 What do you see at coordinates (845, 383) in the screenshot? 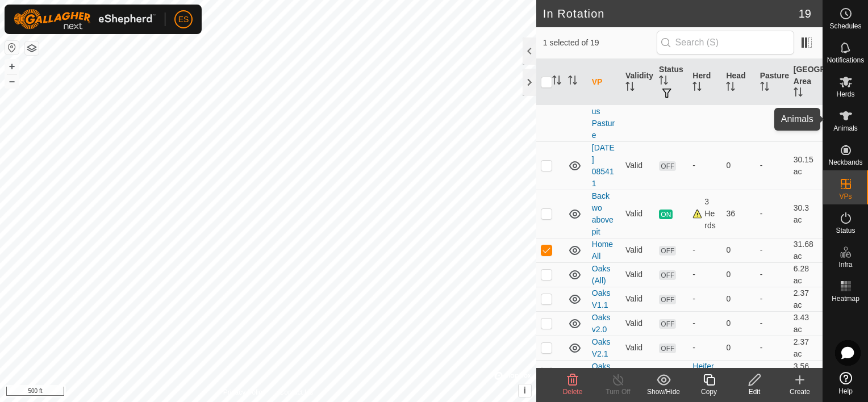
I see `a: Help` at bounding box center [845, 383].